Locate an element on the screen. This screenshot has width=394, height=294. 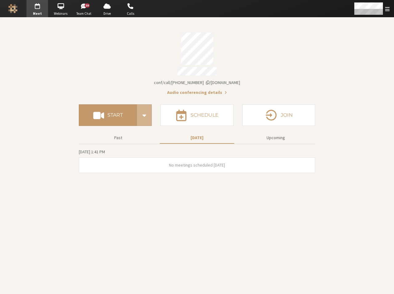
button: Upcoming is located at coordinates (276, 138).